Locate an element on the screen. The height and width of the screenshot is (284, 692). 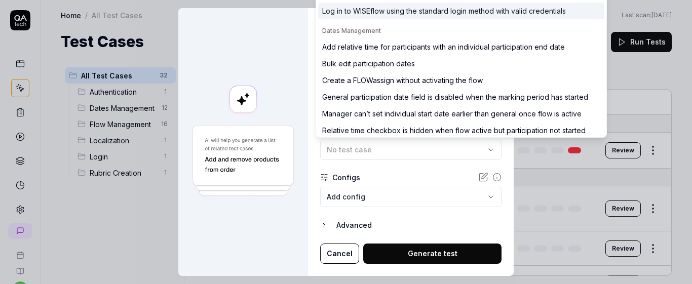
div: Relative time checkbox is hidden when flow active but participation not started is located at coordinates (454, 130).